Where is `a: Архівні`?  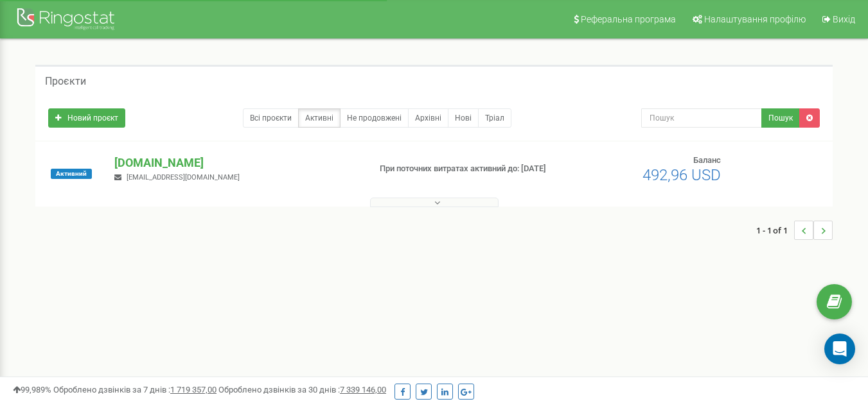
a: Архівні is located at coordinates (428, 118).